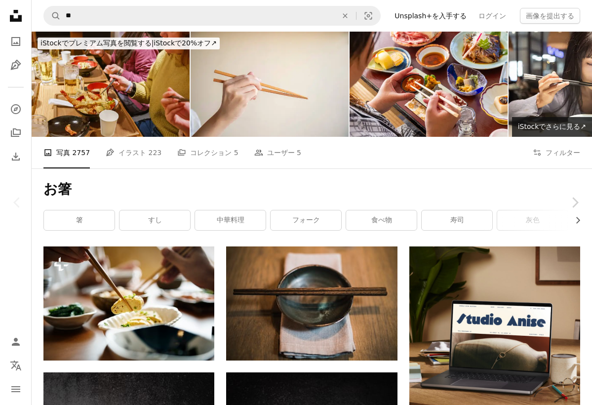 The height and width of the screenshot is (405, 592). I want to click on a: 灰色, so click(532, 220).